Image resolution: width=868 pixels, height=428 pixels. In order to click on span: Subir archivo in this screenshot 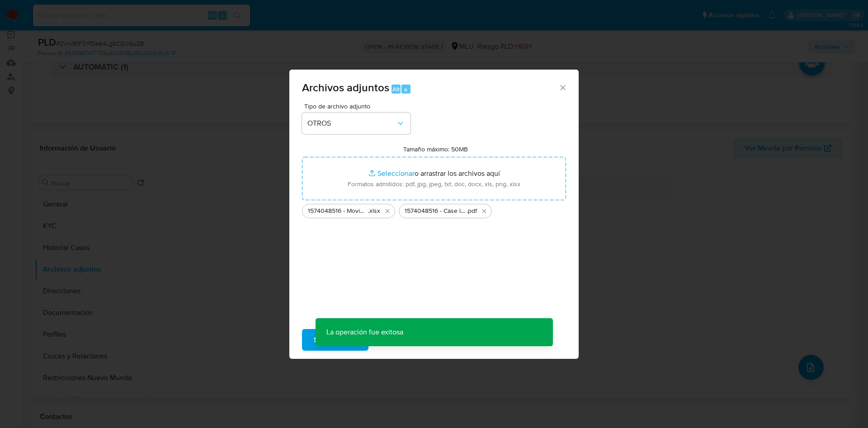, I will do `click(335, 340)`.